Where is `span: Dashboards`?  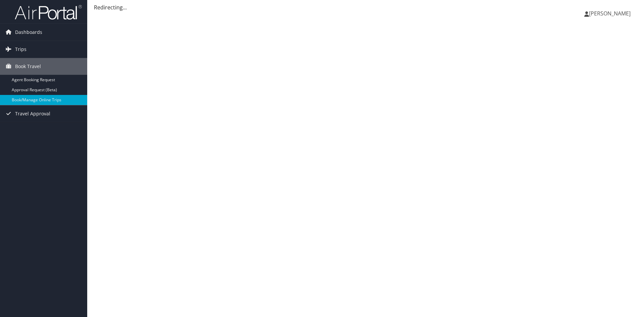
span: Dashboards is located at coordinates (28, 32).